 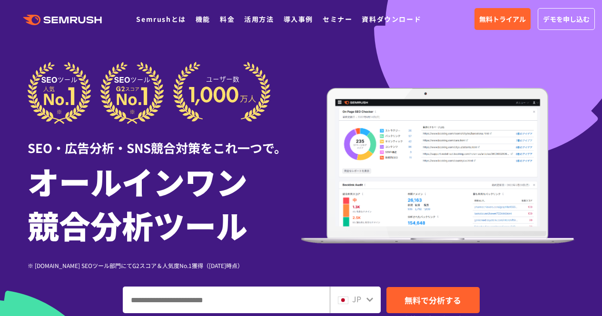 What do you see at coordinates (164, 203) in the screenshot?
I see `h1: オールインワン 競合分析ツール` at bounding box center [164, 203].